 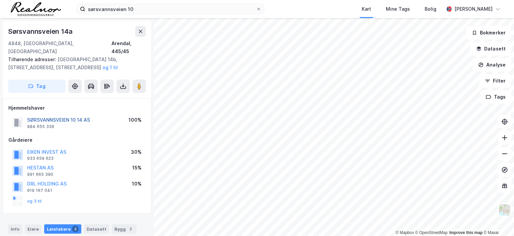 I want to click on button: Datasett, so click(x=491, y=49).